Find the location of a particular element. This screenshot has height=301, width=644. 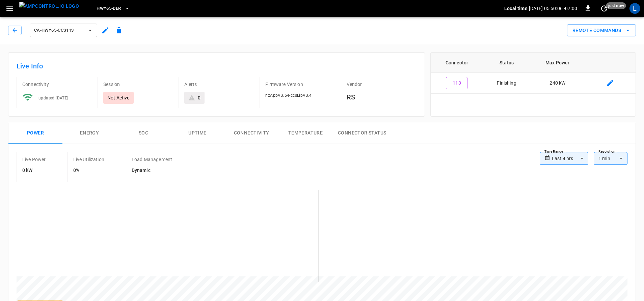

button: HWY65-DER is located at coordinates (113, 9).